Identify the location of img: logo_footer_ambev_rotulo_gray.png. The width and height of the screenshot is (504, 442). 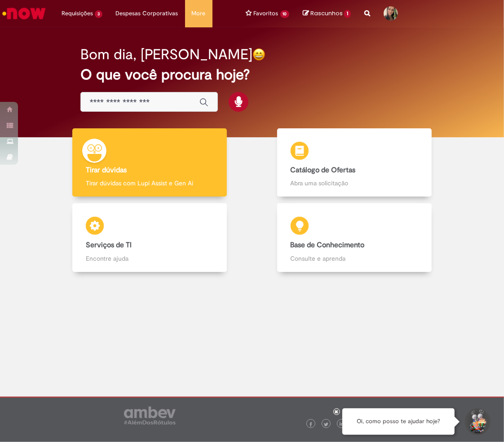
(150, 416).